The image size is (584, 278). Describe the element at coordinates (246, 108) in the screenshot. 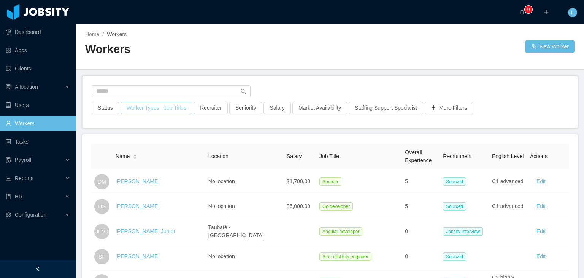

I see `button: Seniority` at that location.